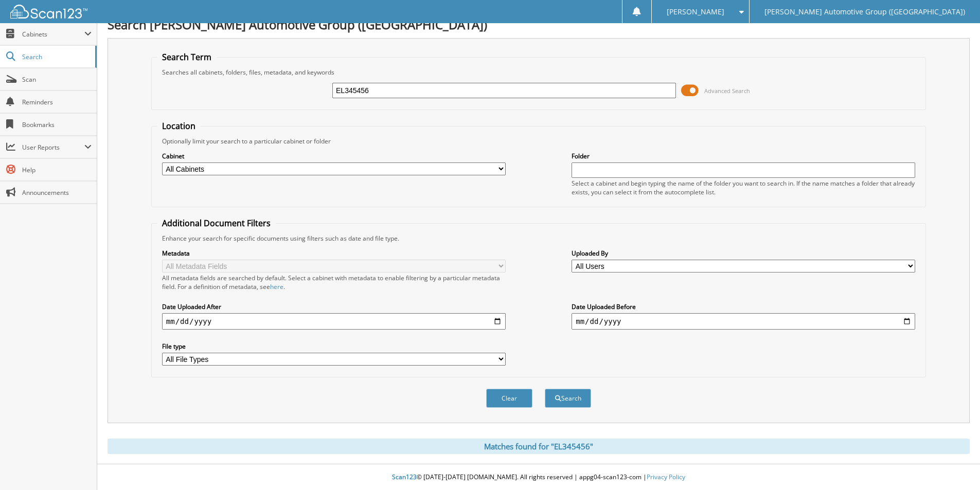 This screenshot has height=490, width=980. Describe the element at coordinates (743, 306) in the screenshot. I see `label: Date Uploaded Before` at that location.